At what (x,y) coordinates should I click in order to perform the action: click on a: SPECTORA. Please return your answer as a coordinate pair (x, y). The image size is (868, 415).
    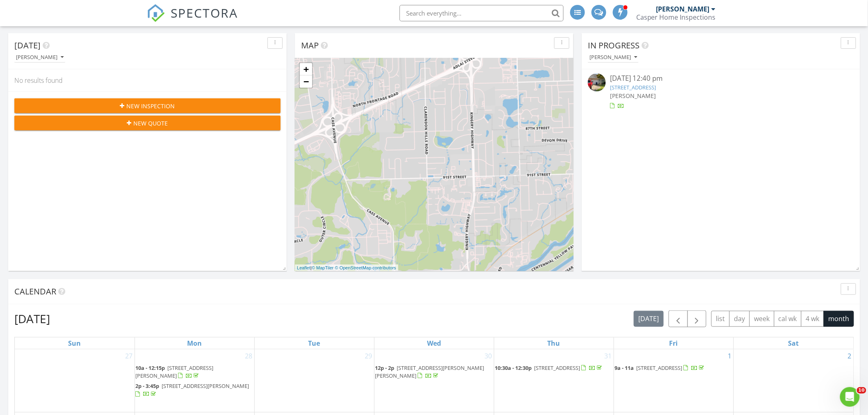
    Looking at the image, I should click on (192, 20).